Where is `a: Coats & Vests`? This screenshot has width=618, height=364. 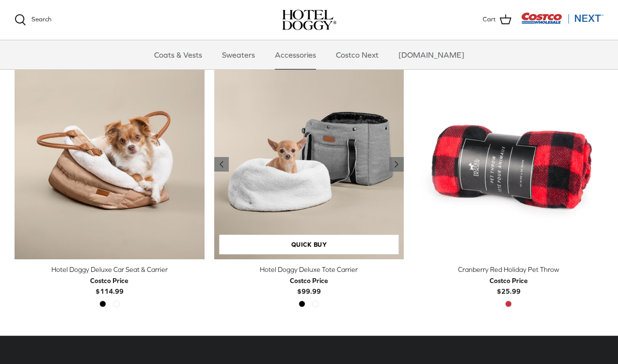
a: Coats & Vests is located at coordinates (178, 55).